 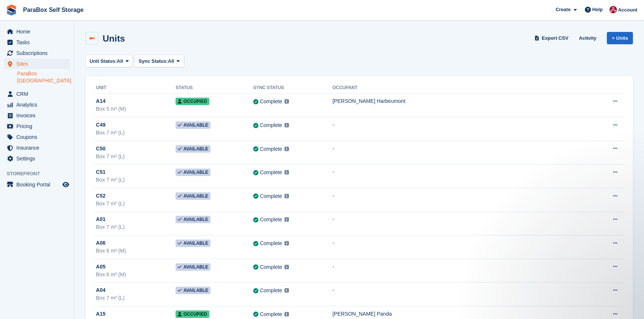 What do you see at coordinates (114, 38) in the screenshot?
I see `h2: Units` at bounding box center [114, 38].